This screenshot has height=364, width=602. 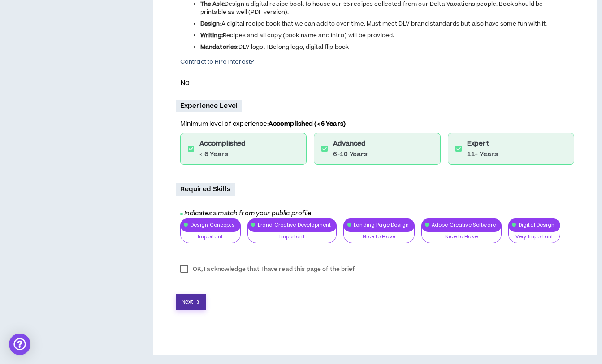 What do you see at coordinates (482, 143) in the screenshot?
I see `h6: Expert` at bounding box center [482, 143].